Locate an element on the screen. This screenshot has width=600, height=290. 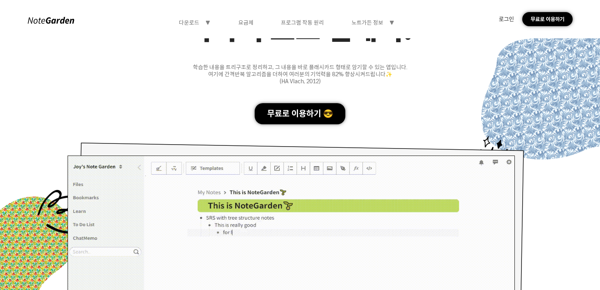
div: 무료로 이용하기 is located at coordinates (548, 19).